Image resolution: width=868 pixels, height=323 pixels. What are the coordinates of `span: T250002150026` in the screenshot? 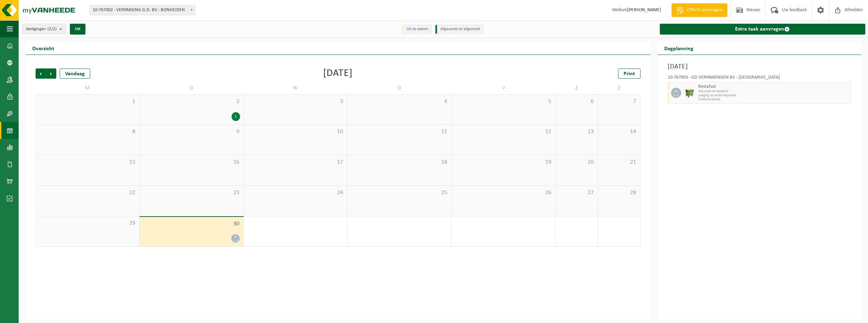 It's located at (773, 100).